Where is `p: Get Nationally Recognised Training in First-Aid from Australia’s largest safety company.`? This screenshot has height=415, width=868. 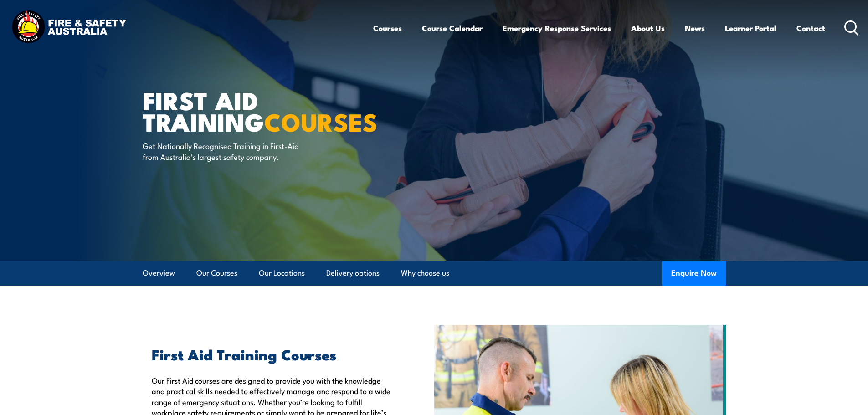
p: Get Nationally Recognised Training in First-Aid from Australia’s largest safety company. is located at coordinates (226, 151).